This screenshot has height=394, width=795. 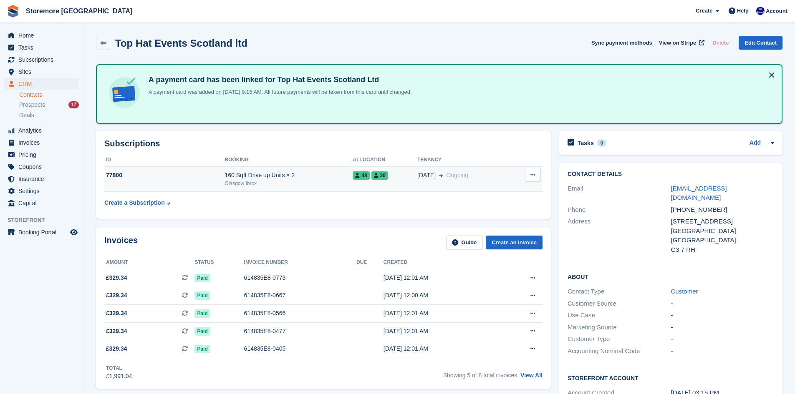 I want to click on h2: Top Hat Events Scotland ltd, so click(x=181, y=43).